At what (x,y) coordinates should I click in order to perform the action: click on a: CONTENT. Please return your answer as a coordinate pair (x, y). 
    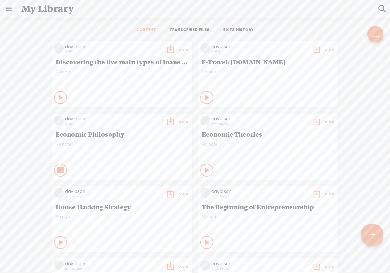
    Looking at the image, I should click on (146, 30).